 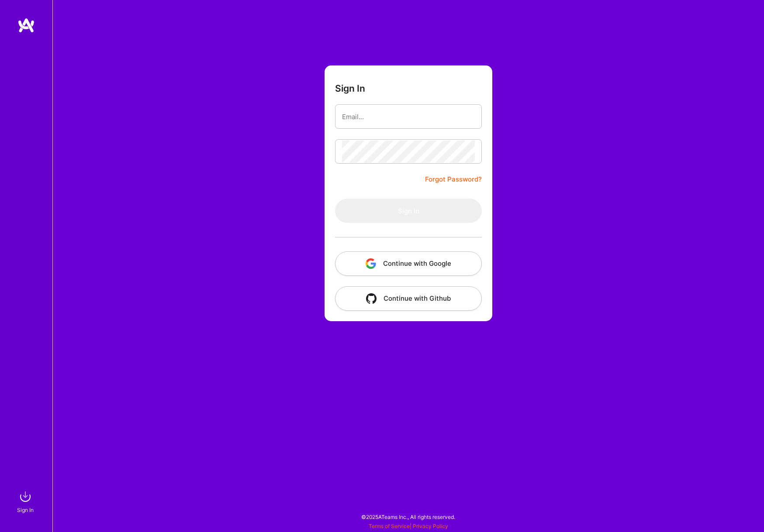 I want to click on button: Continue with Google, so click(x=408, y=264).